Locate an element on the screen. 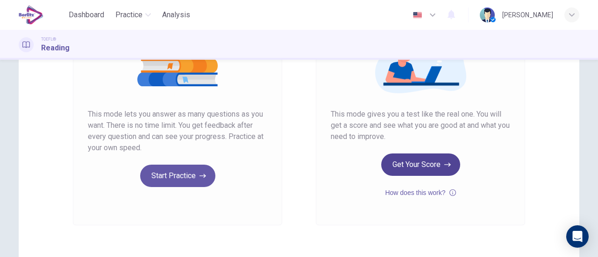  button: How does this work? is located at coordinates (420, 193).